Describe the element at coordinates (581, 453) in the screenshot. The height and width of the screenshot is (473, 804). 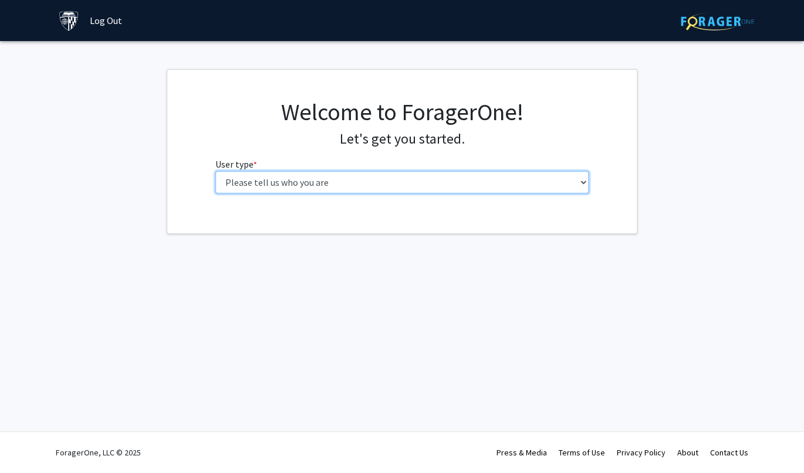
I see `a: Terms of Use` at that location.